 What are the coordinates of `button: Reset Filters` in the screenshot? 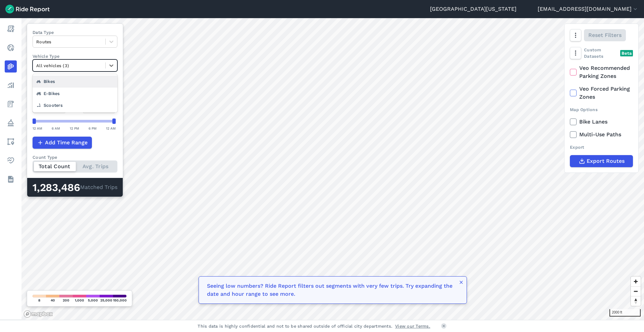 It's located at (605, 36).